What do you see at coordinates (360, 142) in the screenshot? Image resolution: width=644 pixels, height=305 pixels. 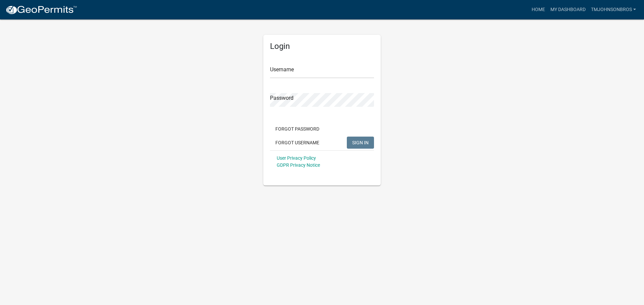 I see `span: SIGN IN` at bounding box center [360, 142].